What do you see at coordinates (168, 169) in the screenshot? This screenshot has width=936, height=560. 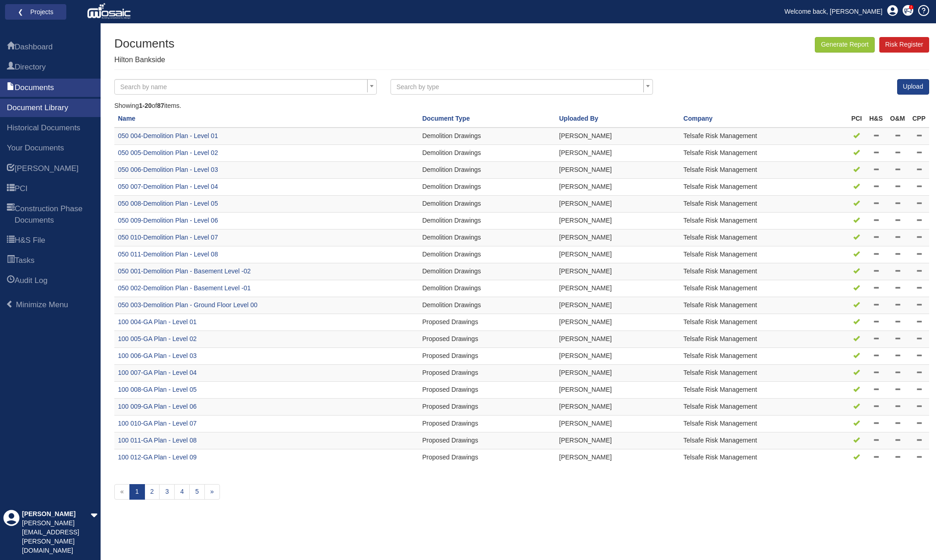 I see `a: 050 006-Demolition Plan - Level 03` at bounding box center [168, 169].